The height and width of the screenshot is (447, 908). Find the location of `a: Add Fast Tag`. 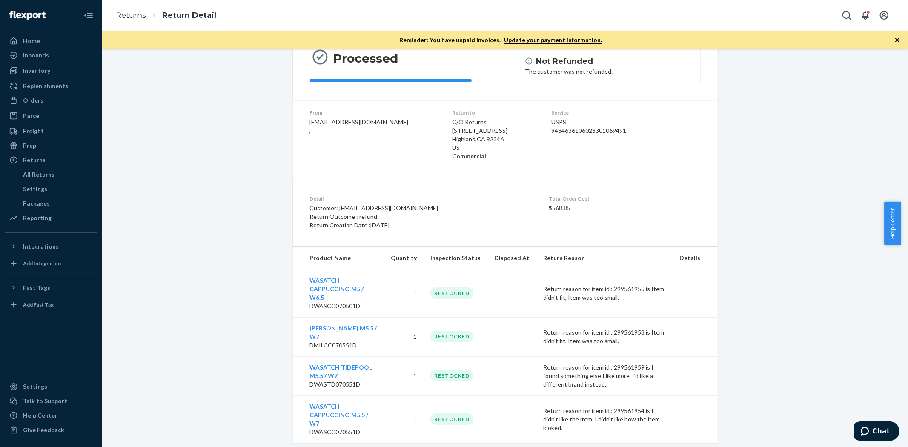

a: Add Fast Tag is located at coordinates (51, 305).